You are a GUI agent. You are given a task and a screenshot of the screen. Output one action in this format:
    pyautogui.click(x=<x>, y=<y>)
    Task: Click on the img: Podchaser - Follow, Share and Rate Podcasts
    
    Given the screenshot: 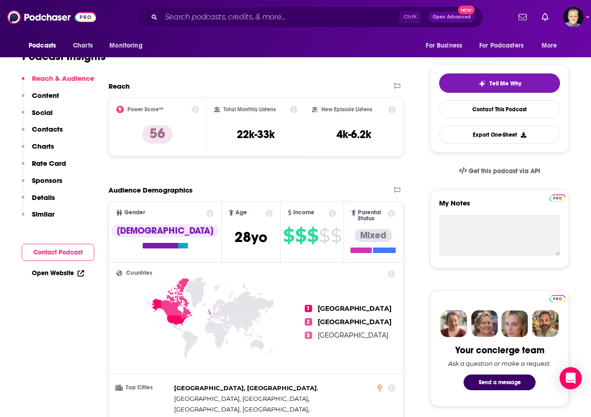 What is the action you would take?
    pyautogui.click(x=52, y=17)
    